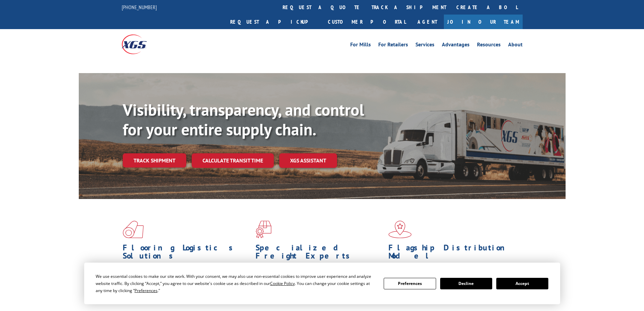  I want to click on h1: Flooring Logistics Solutions, so click(186, 254).